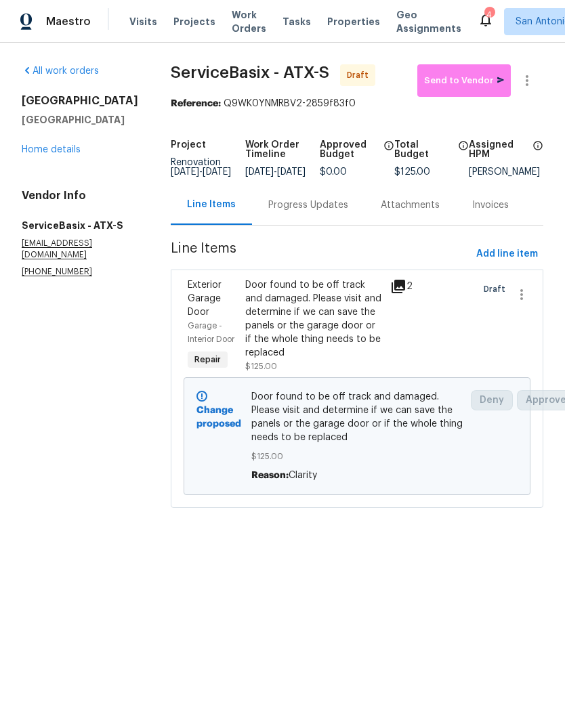 The width and height of the screenshot is (565, 728). I want to click on h5: Approved Budget, so click(349, 150).